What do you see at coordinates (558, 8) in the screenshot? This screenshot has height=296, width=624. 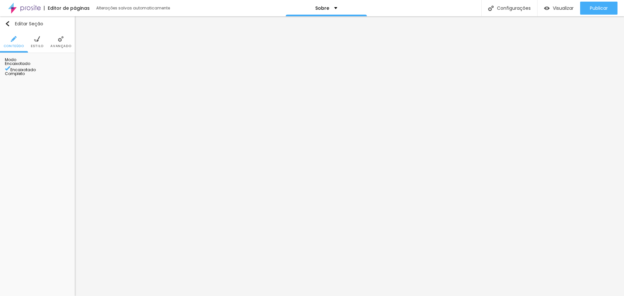 I see `button: Visualizar` at bounding box center [558, 8].